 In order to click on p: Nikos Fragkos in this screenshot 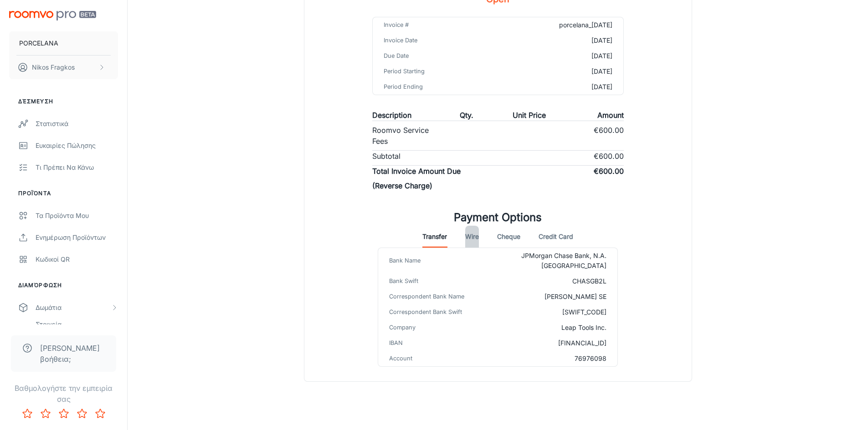, I will do `click(53, 68)`.